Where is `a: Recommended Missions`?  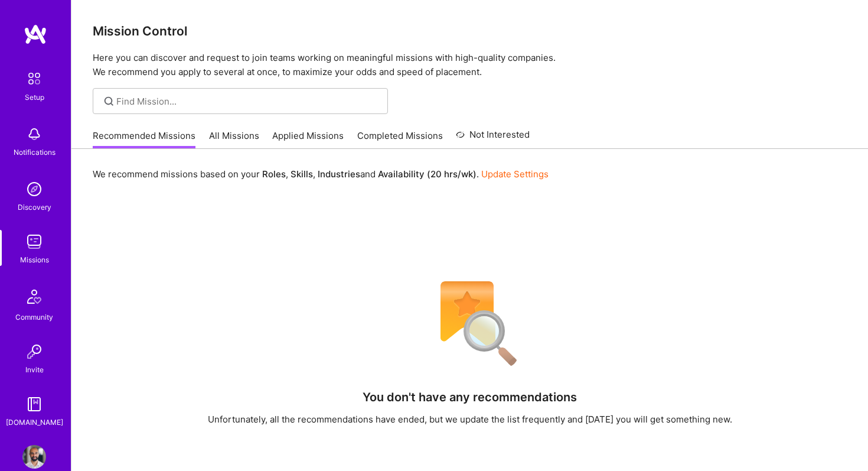
a: Recommended Missions is located at coordinates (144, 139).